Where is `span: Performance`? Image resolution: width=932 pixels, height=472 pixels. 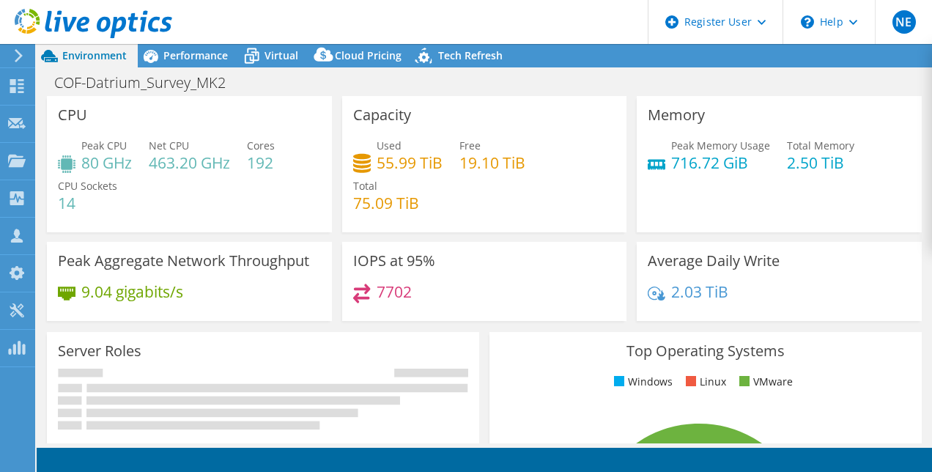 span: Performance is located at coordinates (196, 55).